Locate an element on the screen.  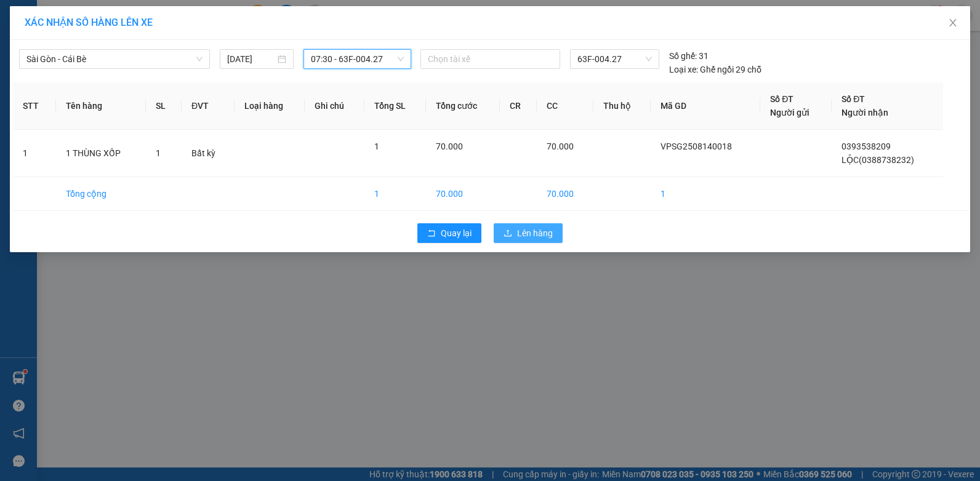
span: upload is located at coordinates (508, 234).